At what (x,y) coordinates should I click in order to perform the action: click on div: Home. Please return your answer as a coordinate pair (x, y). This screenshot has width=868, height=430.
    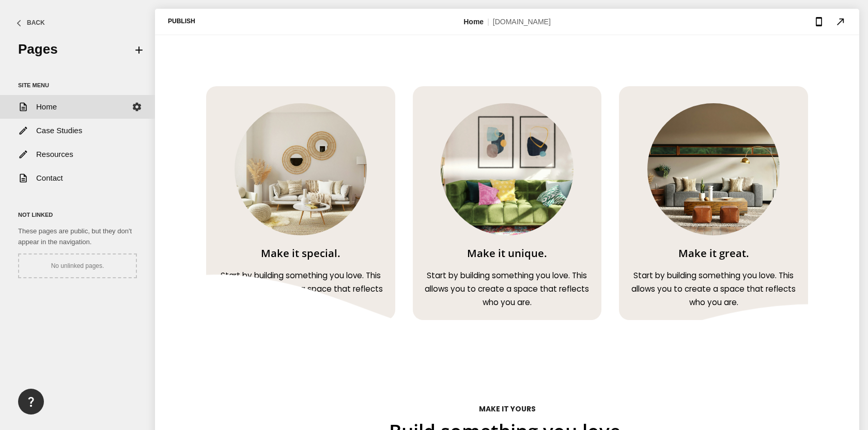
    Looking at the image, I should click on (84, 107).